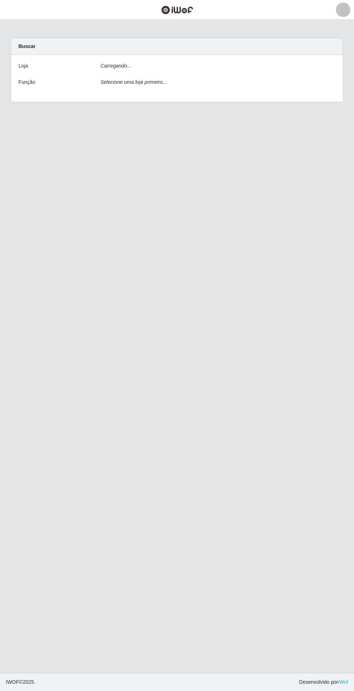  What do you see at coordinates (177, 10) in the screenshot?
I see `img: CoreUI Logo` at bounding box center [177, 10].